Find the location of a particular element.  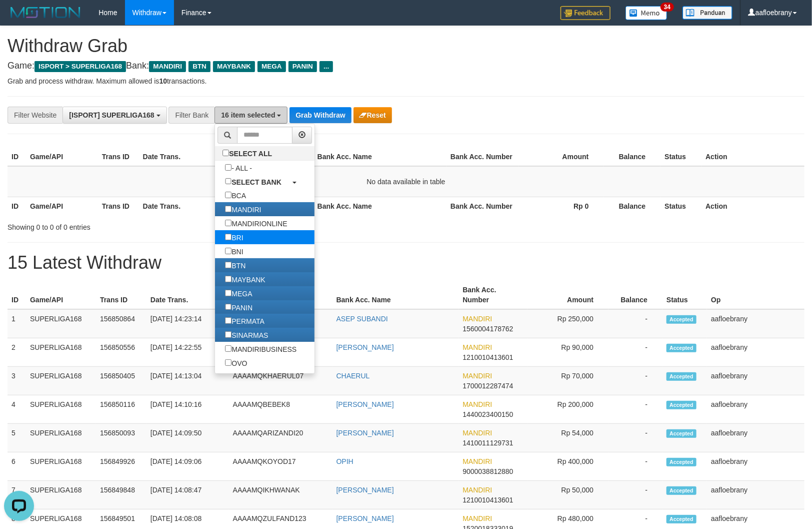

label: MANDIRIBUSINESS is located at coordinates (261, 349).